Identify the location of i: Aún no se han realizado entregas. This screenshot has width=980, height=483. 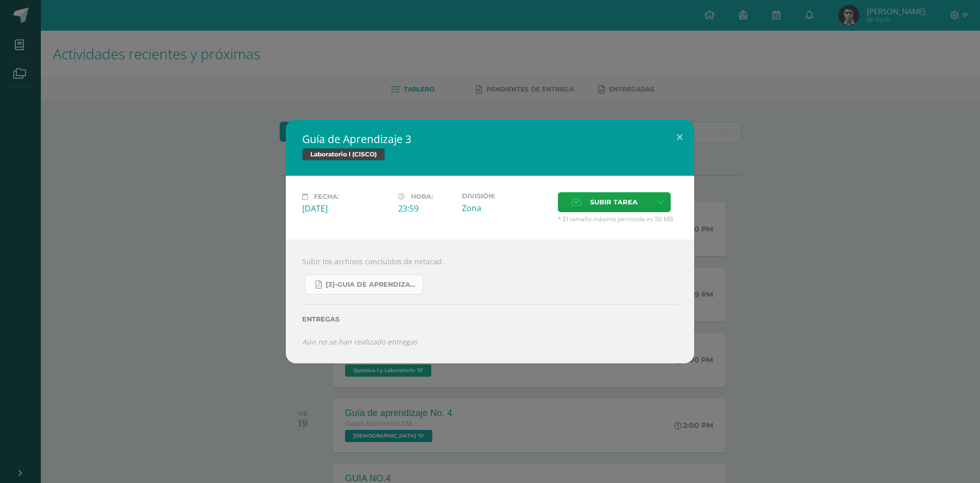
(360, 341).